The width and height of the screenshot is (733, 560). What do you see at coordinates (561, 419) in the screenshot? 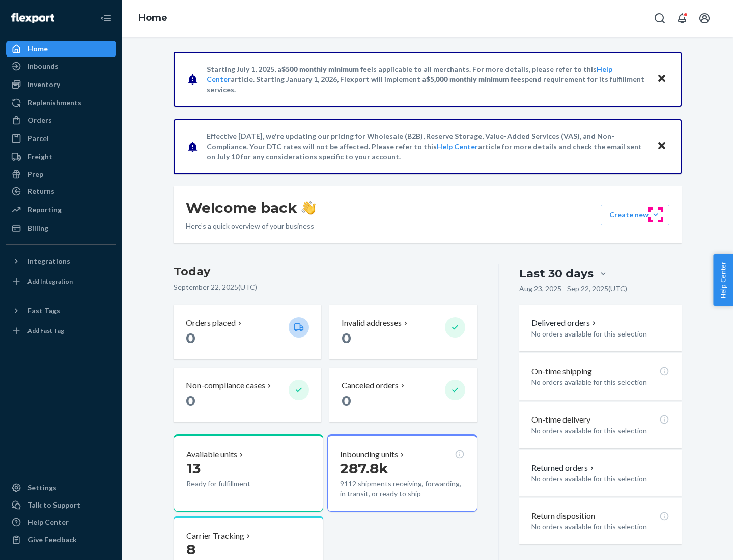
I see `p: On-time delivery` at bounding box center [561, 419].